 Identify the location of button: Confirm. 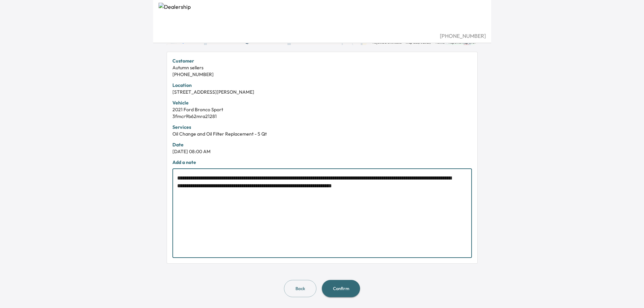
(341, 288).